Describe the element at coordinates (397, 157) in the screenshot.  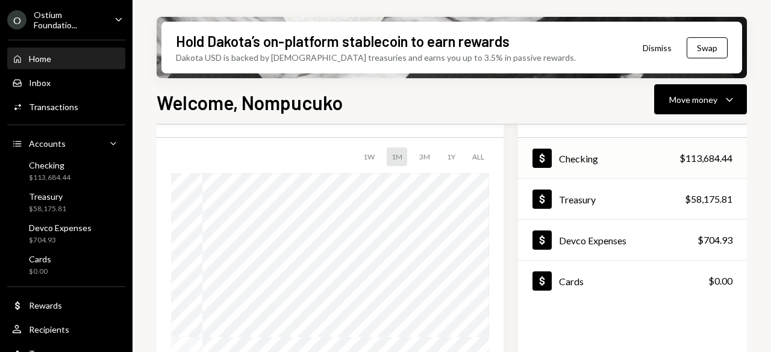
I see `div: 1M` at that location.